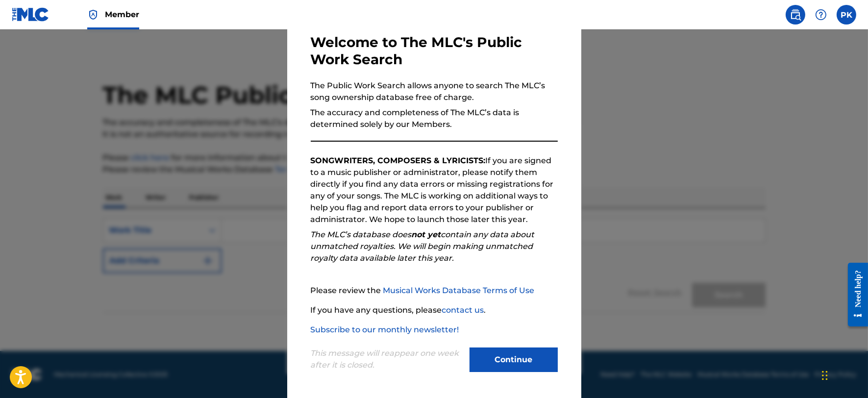  What do you see at coordinates (434, 118) in the screenshot?
I see `p: The accuracy and completeness of The MLC’s data is determined solely by our Members.` at bounding box center [434, 118].